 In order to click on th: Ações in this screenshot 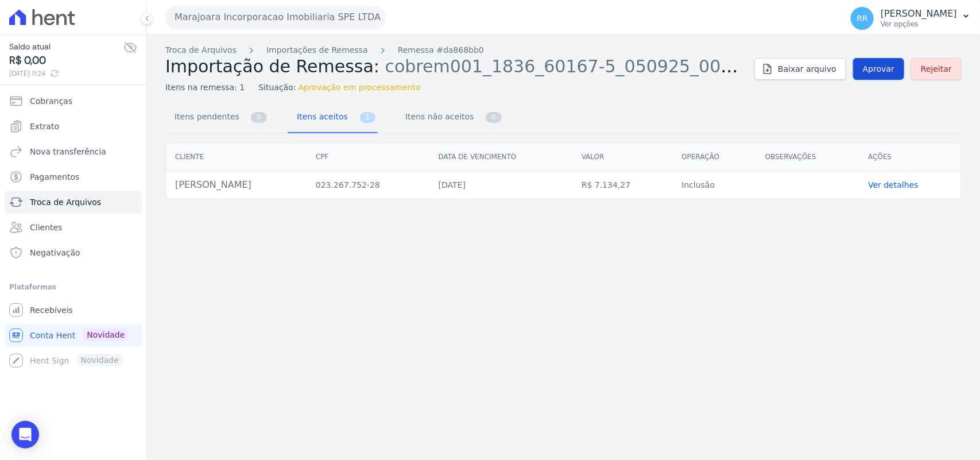, I will do `click(910, 157)`.